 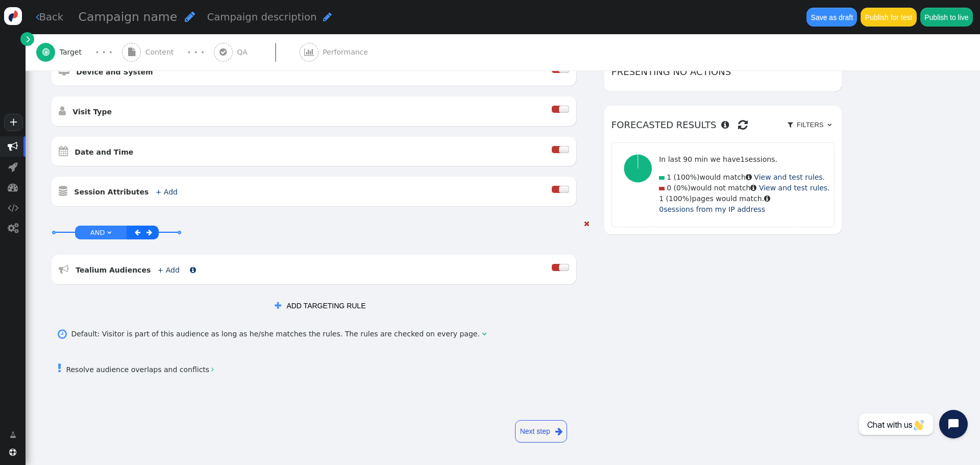 What do you see at coordinates (541, 431) in the screenshot?
I see `a: Next step` at bounding box center [541, 431].